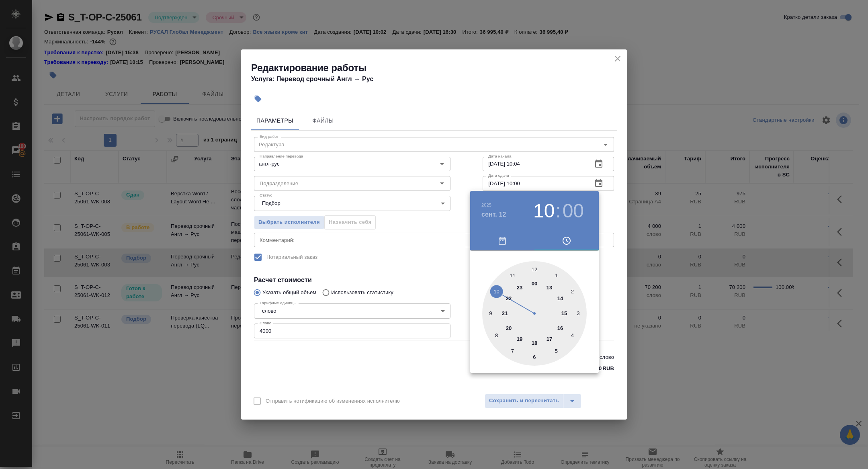  Describe the element at coordinates (494, 214) in the screenshot. I see `h4: сент. 12` at that location.